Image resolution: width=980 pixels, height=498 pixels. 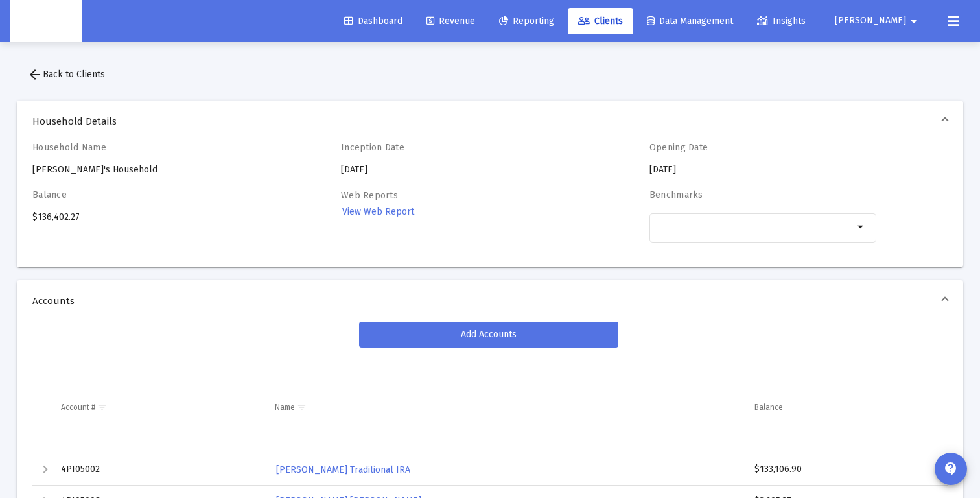 What do you see at coordinates (526, 22) in the screenshot?
I see `a: Reporting` at bounding box center [526, 22].